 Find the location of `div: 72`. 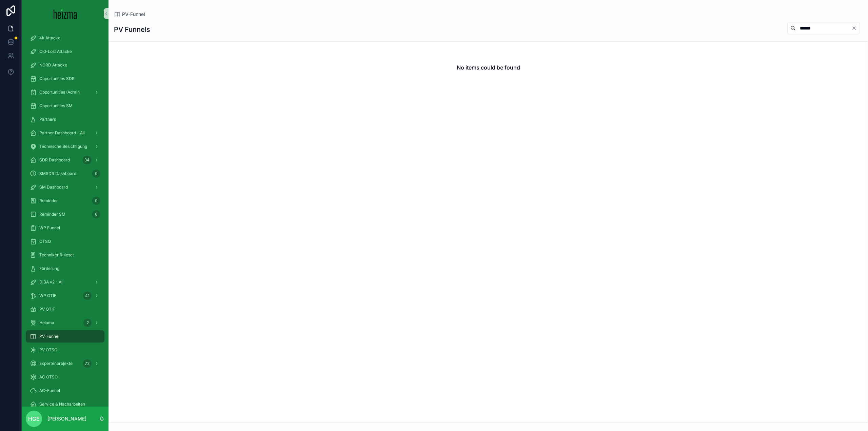

div: 72 is located at coordinates (87, 364).